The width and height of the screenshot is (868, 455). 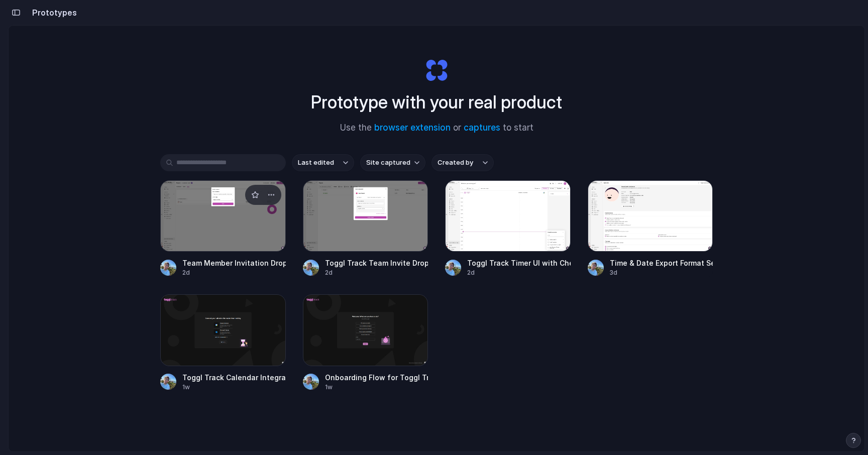 What do you see at coordinates (661, 273) in the screenshot?
I see `div: 3d` at bounding box center [661, 273].